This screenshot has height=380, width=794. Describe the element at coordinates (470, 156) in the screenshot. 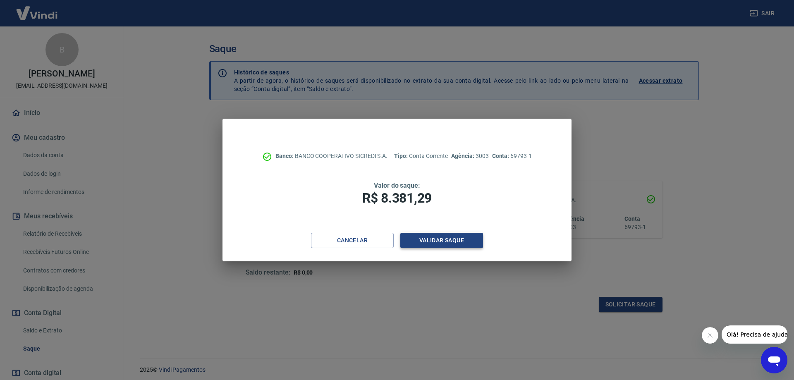

I see `p: 3003` at that location.